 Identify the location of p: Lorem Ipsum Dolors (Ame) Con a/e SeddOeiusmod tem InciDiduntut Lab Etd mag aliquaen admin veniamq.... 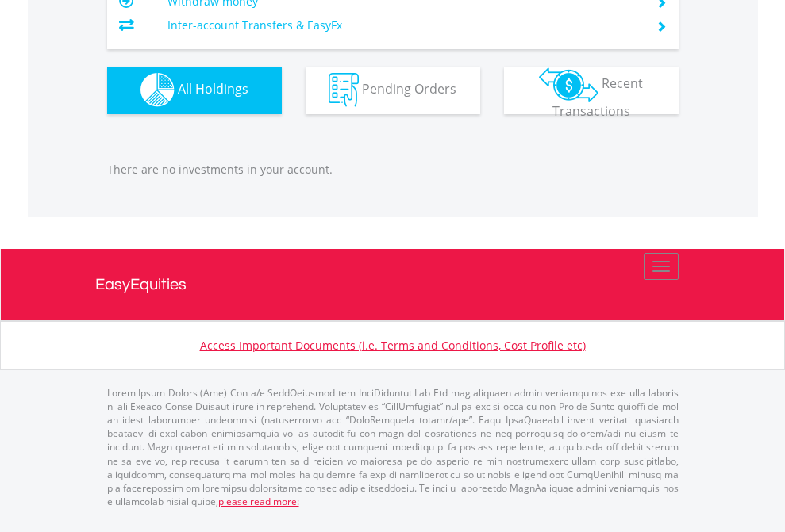
(393, 447).